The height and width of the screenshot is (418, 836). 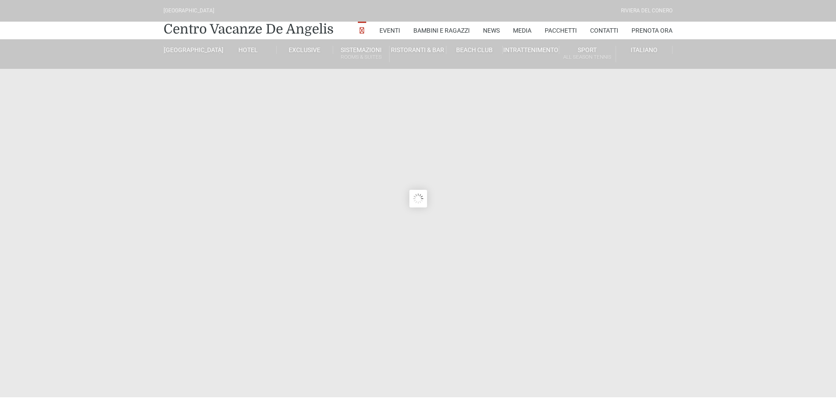 What do you see at coordinates (587, 57) in the screenshot?
I see `small: All Season Tennis` at bounding box center [587, 57].